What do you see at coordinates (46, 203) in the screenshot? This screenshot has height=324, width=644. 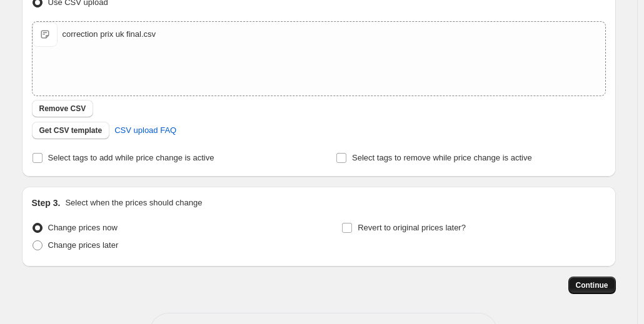 I see `h2: Step 3.` at bounding box center [46, 203].